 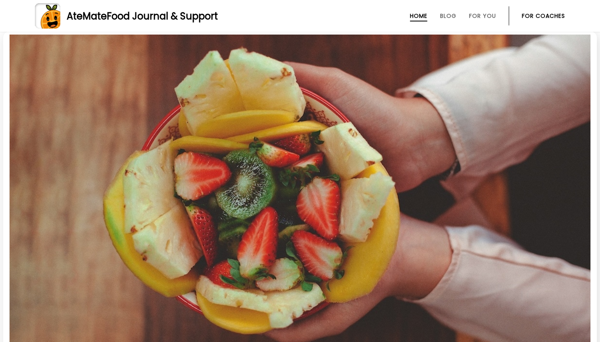 I want to click on span: Food Journal & Support, so click(x=162, y=16).